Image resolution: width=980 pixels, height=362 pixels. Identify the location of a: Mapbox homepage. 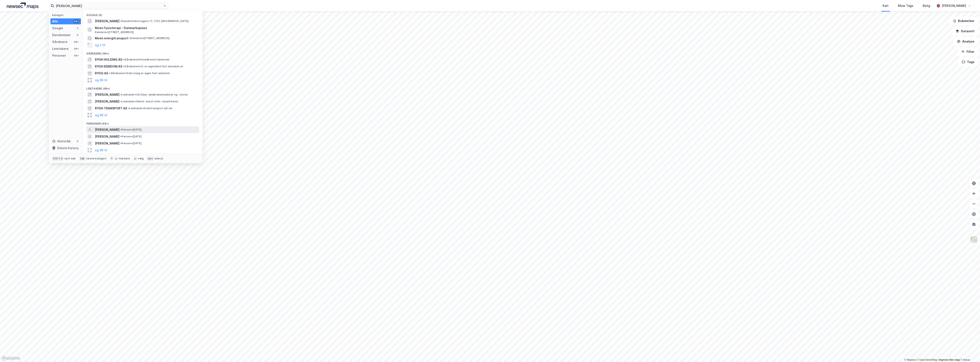
(11, 358).